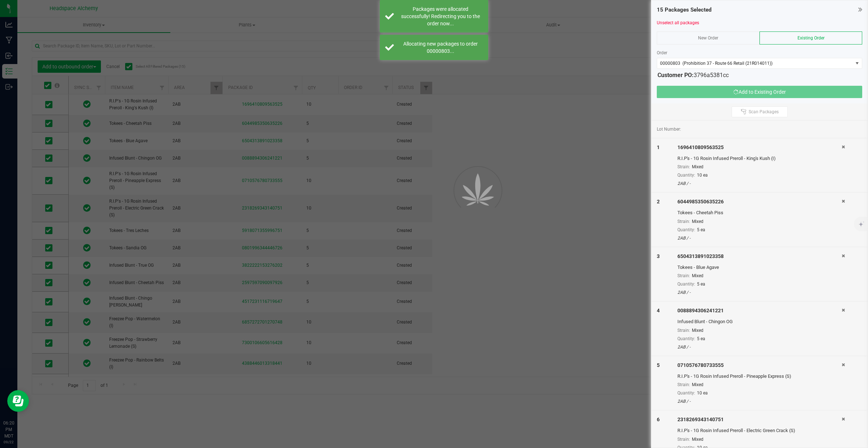  Describe the element at coordinates (658, 365) in the screenshot. I see `span: 5` at that location.